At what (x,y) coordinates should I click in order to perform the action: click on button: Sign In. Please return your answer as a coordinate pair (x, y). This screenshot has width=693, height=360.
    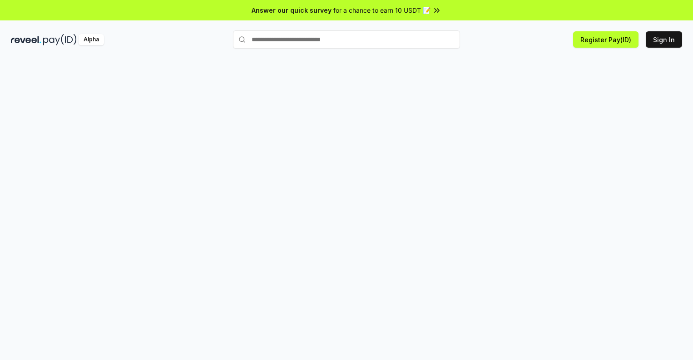
    Looking at the image, I should click on (664, 40).